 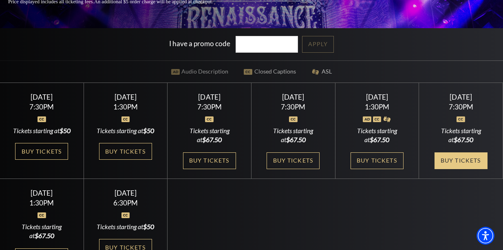 What do you see at coordinates (387, 119) in the screenshot?
I see `img: icon_asla.svg` at bounding box center [387, 119].